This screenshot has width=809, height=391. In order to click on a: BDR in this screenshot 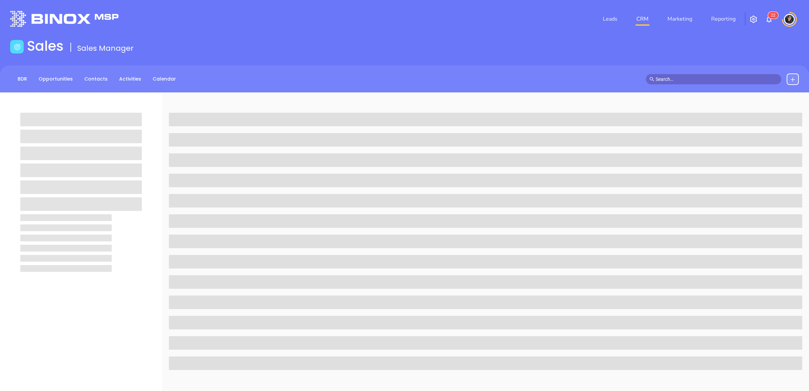, I will do `click(22, 79)`.